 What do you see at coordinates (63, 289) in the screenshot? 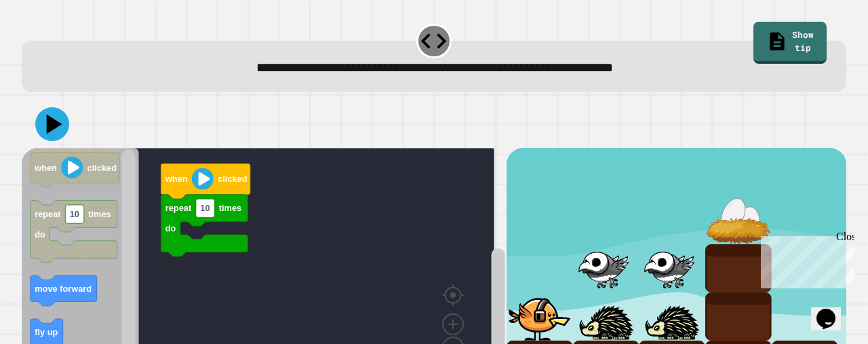
I see `text: move forward` at bounding box center [63, 289].